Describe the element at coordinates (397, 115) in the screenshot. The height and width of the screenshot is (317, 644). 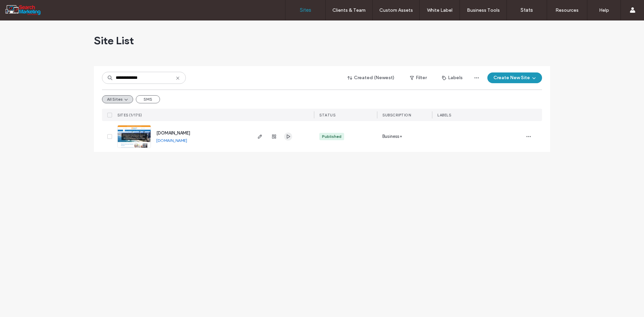
I see `span: SUBSCRIPTION` at that location.